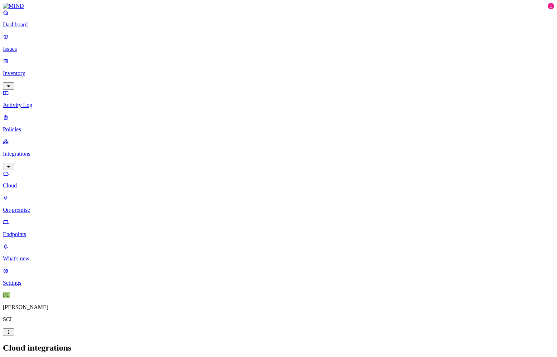 The image size is (557, 357). What do you see at coordinates (278, 319) in the screenshot?
I see `p: SCI` at bounding box center [278, 319].